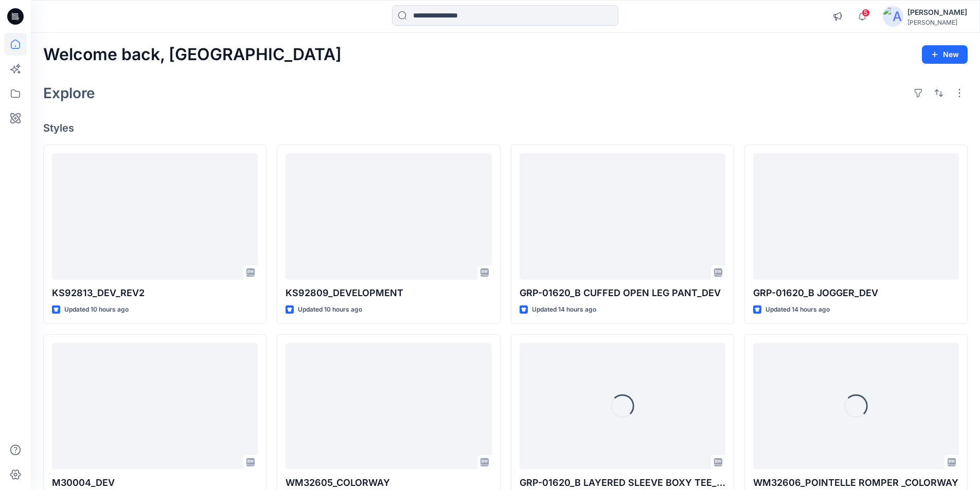 This screenshot has height=490, width=980. Describe the element at coordinates (622, 483) in the screenshot. I see `p: GRP-01620_B LAYERED SLEEVE BOXY TEE_DEV` at that location.